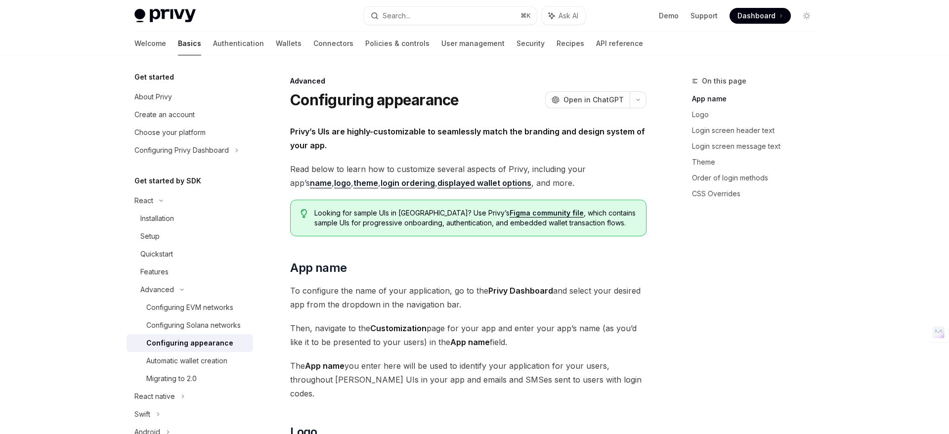 Image resolution: width=949 pixels, height=434 pixels. What do you see at coordinates (468, 335) in the screenshot?
I see `span: Then, navigate to the page for your app and enter your app’s name (as you’d like it to be present...` at bounding box center [468, 335].